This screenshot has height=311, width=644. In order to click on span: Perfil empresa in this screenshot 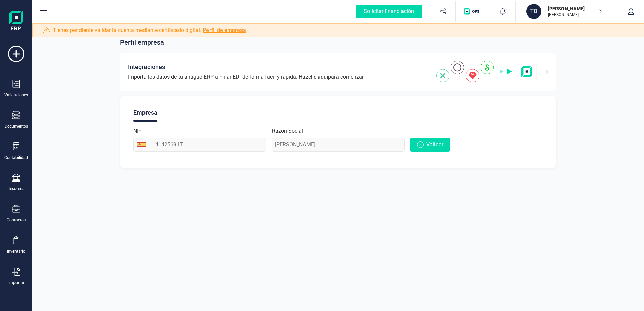, I will do `click(142, 42)`.